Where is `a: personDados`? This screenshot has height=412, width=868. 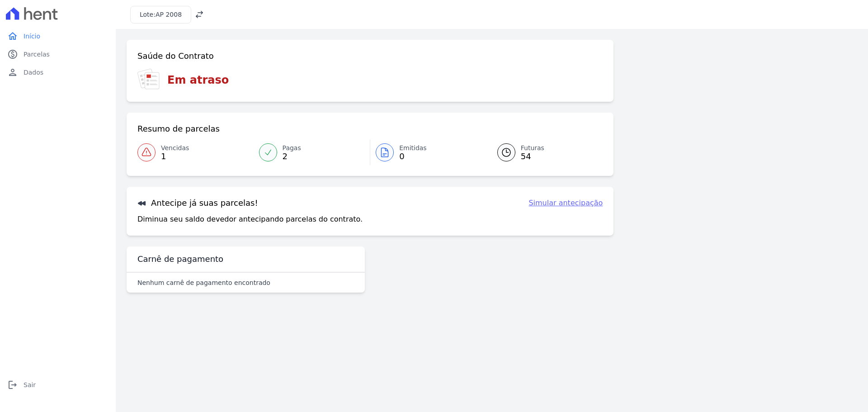
a: personDados is located at coordinates (58, 72).